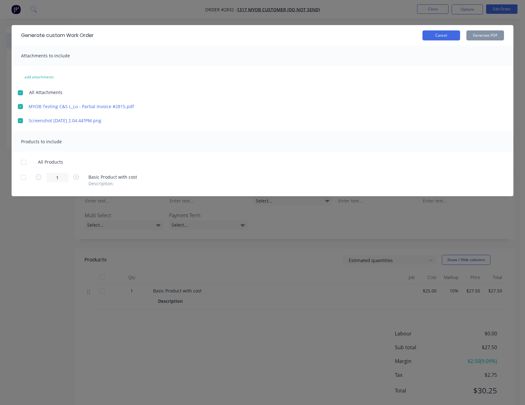  Describe the element at coordinates (46, 92) in the screenshot. I see `span: All Attachments` at that location.